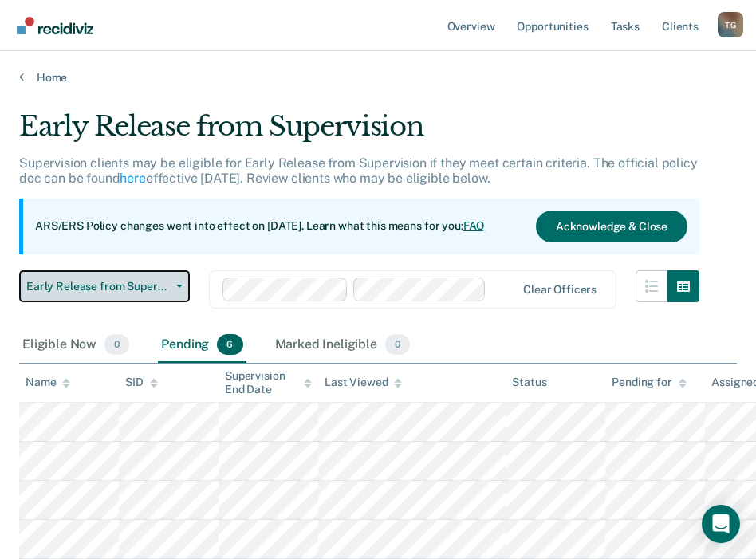  What do you see at coordinates (105, 286) in the screenshot?
I see `button: Early Release from Supervision` at bounding box center [105, 286].